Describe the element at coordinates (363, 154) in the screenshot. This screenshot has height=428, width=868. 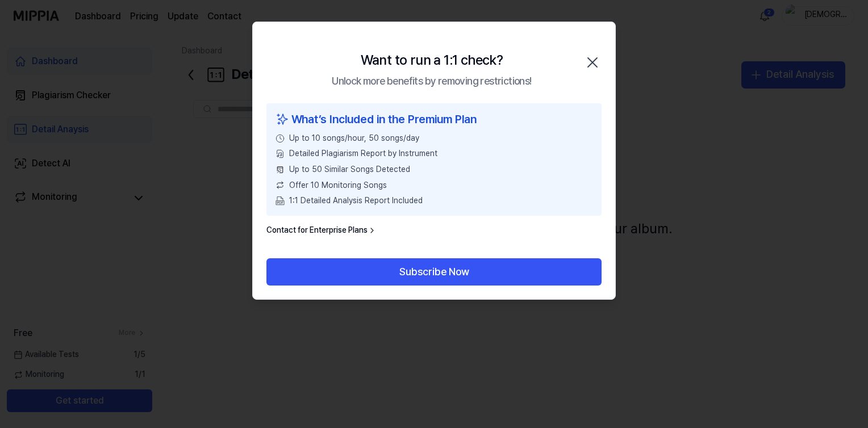
I see `span: Detailed Plagiarism Report by Instrument` at that location.